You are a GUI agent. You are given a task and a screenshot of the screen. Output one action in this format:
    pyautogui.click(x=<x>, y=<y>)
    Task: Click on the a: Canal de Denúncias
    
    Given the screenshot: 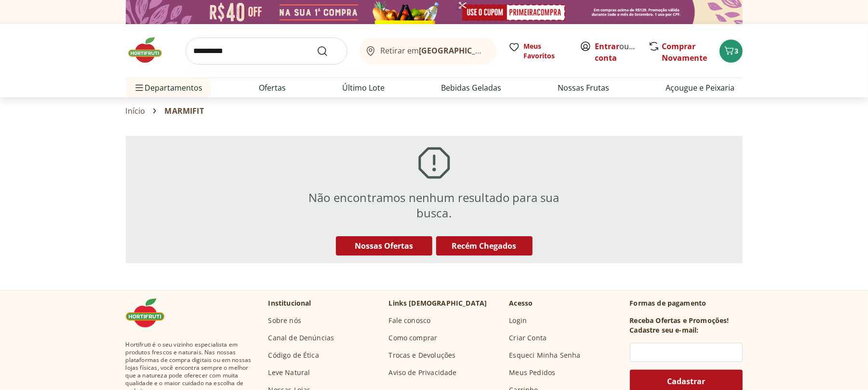 What is the action you would take?
    pyautogui.click(x=302, y=338)
    